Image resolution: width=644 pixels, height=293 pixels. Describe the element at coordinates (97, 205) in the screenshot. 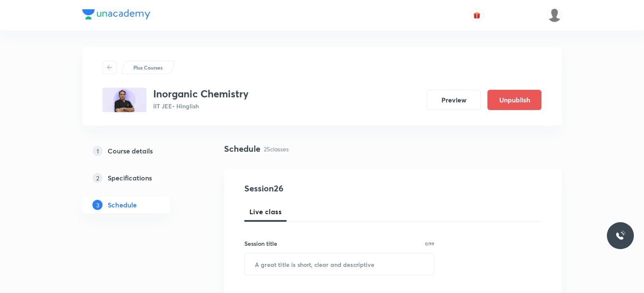

I see `p: 3` at that location.